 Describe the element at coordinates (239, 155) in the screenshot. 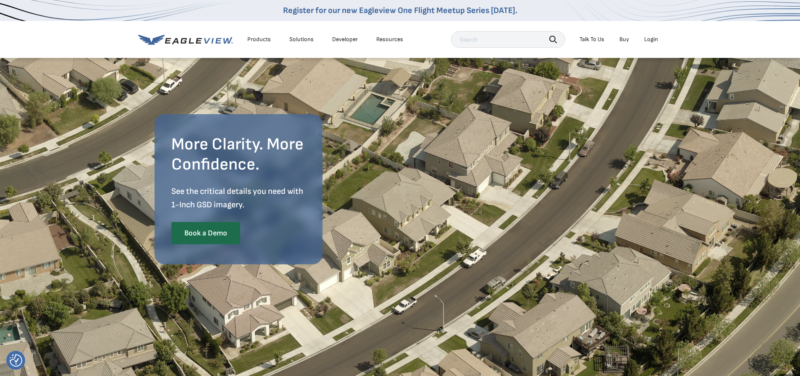

I see `h2: More Clarity. More Confidence.` at that location.